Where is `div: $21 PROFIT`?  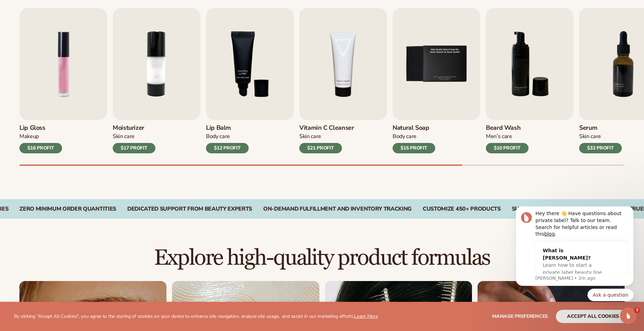
div: $21 PROFIT is located at coordinates (320, 148).